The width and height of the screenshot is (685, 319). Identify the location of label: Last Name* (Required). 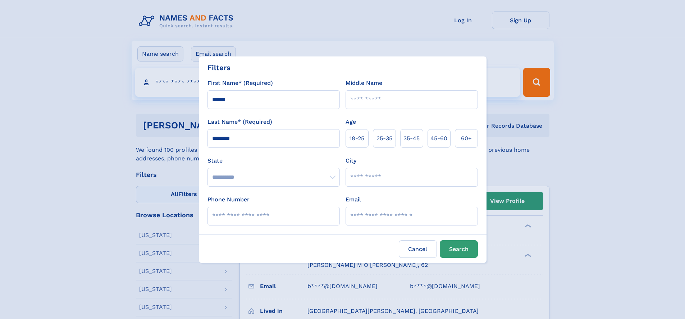
(240, 122).